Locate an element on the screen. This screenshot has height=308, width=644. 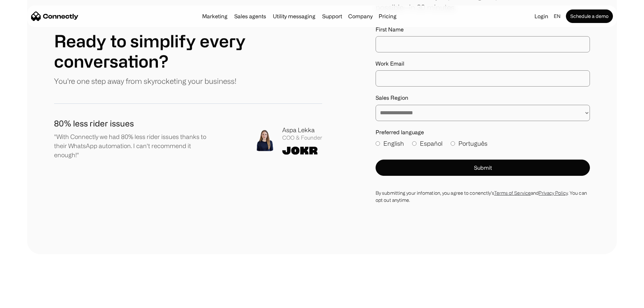
p: You're one step away from skyrocketing your business! is located at coordinates (145, 81).